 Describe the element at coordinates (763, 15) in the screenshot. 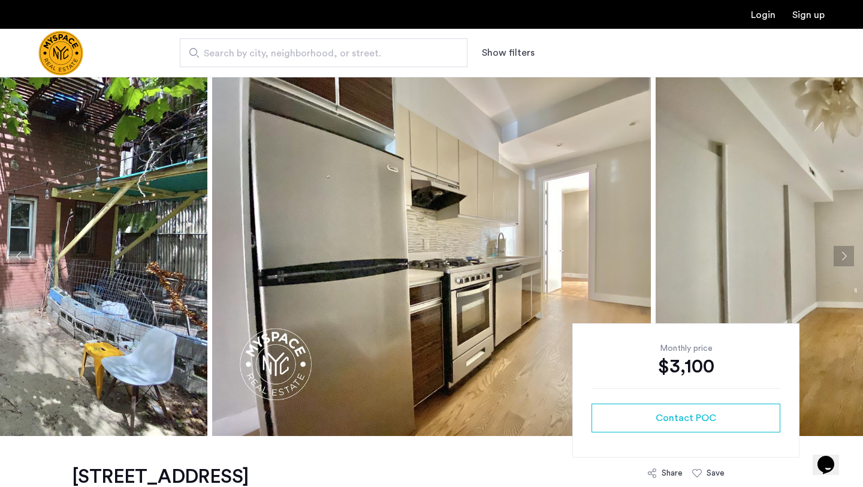

I see `a: Login` at that location.